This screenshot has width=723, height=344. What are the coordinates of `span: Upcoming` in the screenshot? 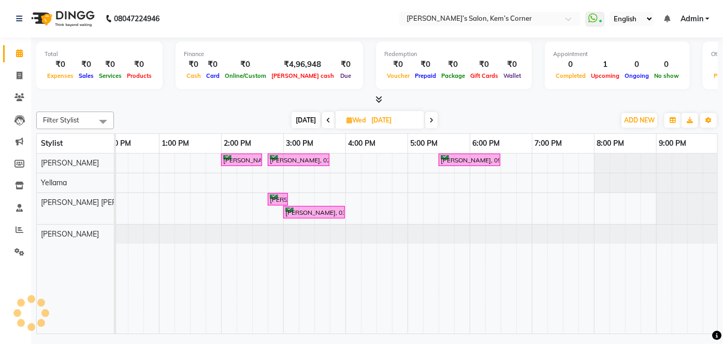 It's located at (605, 76).